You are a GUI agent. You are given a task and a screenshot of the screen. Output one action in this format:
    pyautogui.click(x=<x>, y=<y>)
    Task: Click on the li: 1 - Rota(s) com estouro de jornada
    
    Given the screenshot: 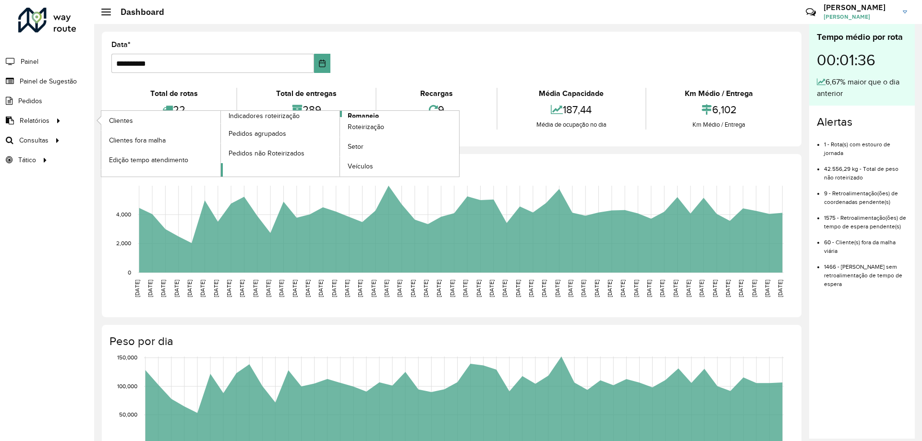 What is the action you would take?
    pyautogui.click(x=865, y=145)
    